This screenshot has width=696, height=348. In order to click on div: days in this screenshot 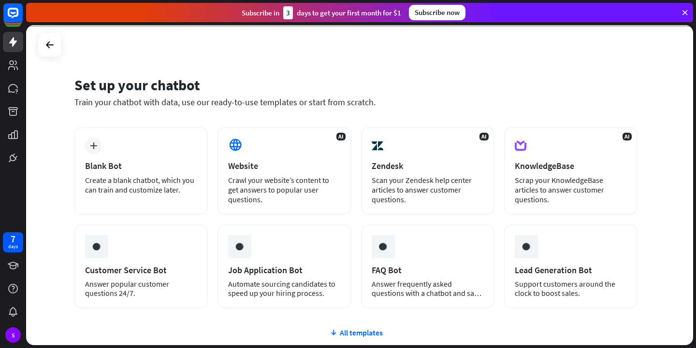, I will do `click(13, 247)`.